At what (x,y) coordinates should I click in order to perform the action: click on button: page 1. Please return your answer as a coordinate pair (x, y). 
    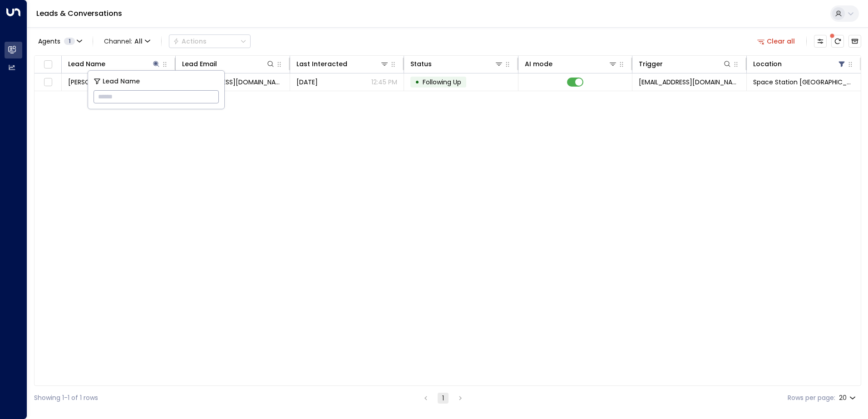
    Looking at the image, I should click on (443, 399).